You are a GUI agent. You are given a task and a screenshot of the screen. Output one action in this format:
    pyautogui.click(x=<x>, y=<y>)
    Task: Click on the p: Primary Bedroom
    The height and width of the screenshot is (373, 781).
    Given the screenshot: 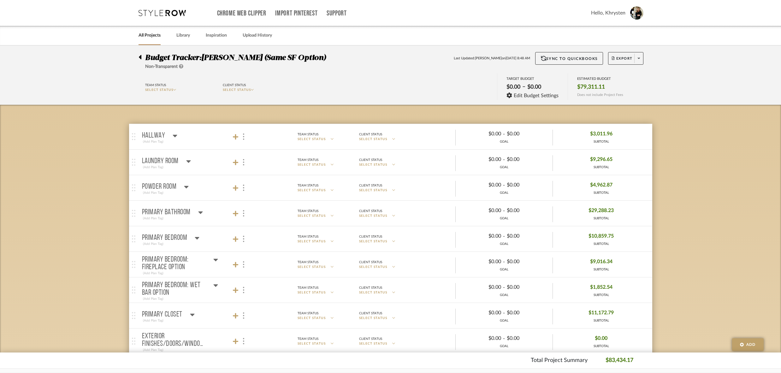 What is the action you would take?
    pyautogui.click(x=165, y=238)
    